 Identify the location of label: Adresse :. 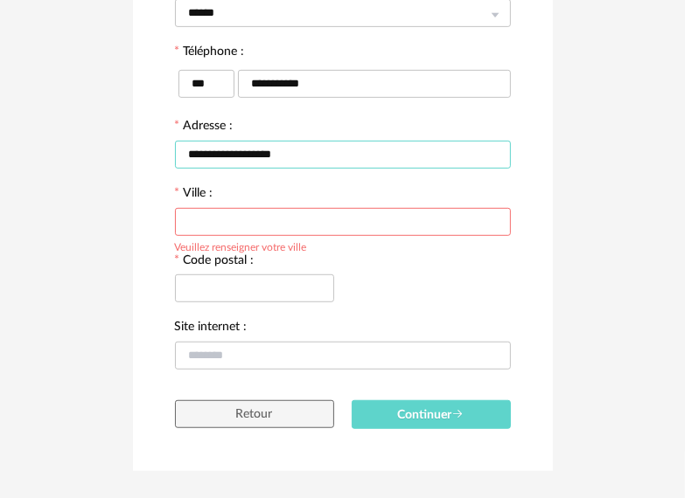
(204, 128).